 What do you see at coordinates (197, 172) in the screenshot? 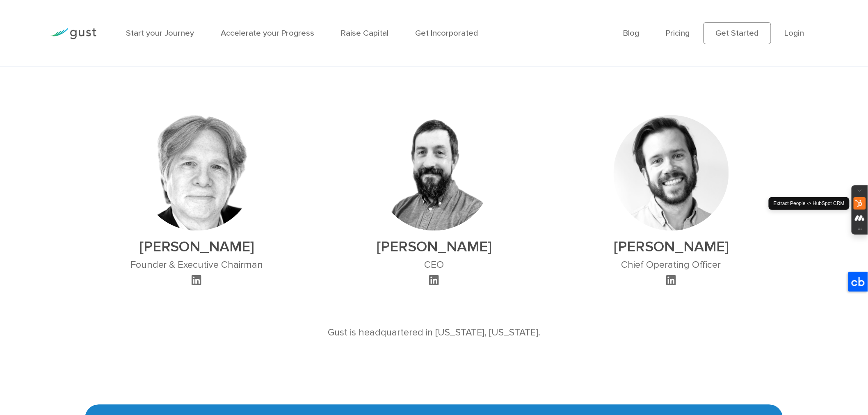
I see `img: David Rose` at bounding box center [197, 172].